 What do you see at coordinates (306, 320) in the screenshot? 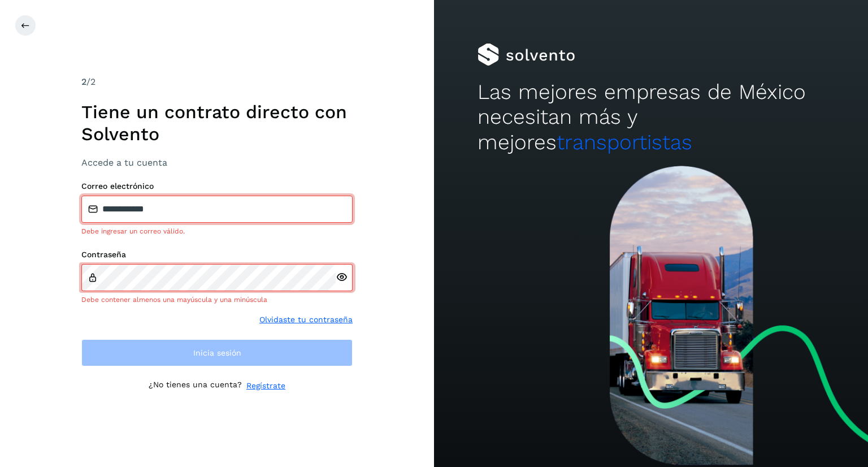
I see `a: Olvidaste tu contraseña` at bounding box center [306, 320].